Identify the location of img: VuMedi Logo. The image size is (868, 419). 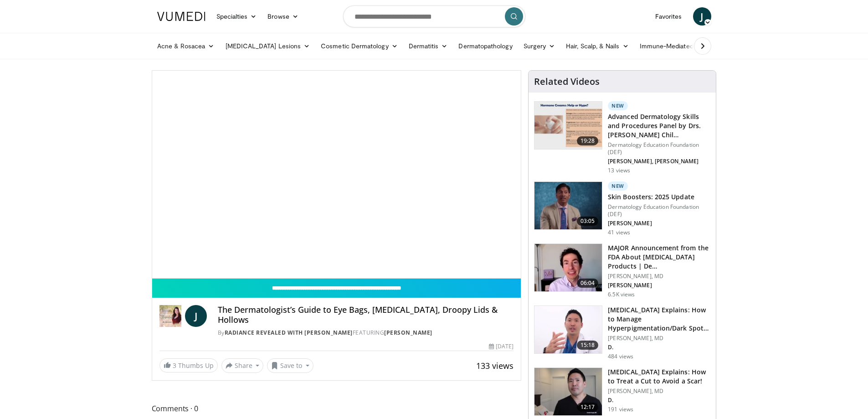
(181, 16).